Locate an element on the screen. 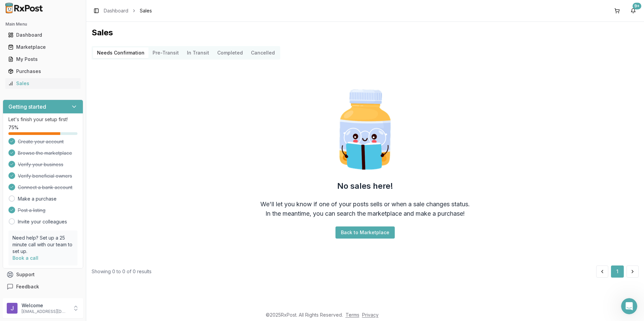 Image resolution: width=644 pixels, height=321 pixels. span: Sales is located at coordinates (146, 11).